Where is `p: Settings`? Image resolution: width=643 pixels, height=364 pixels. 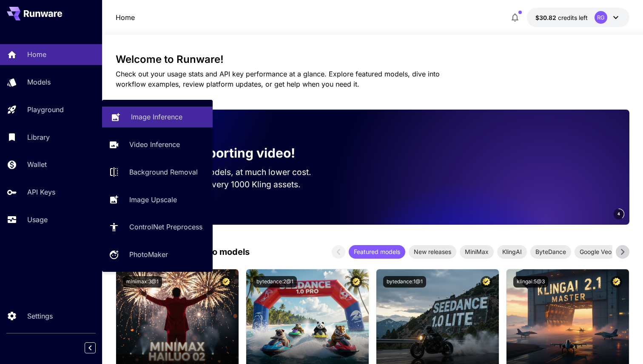 p: Settings is located at coordinates (40, 316).